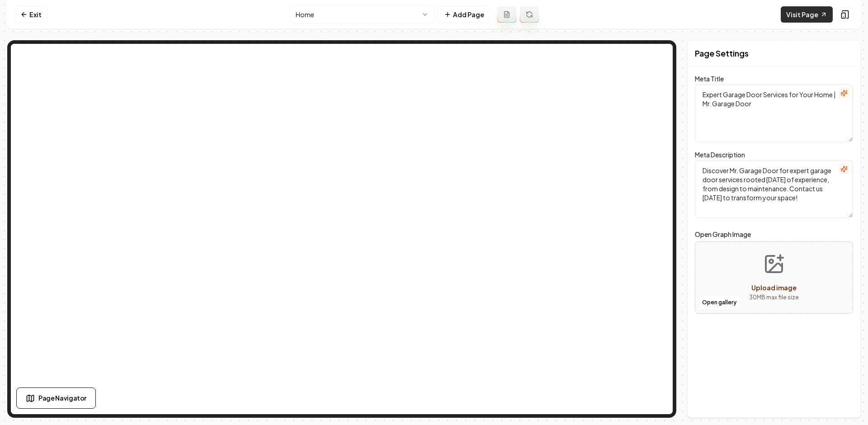 This screenshot has width=868, height=425. I want to click on span: Page Navigator, so click(62, 398).